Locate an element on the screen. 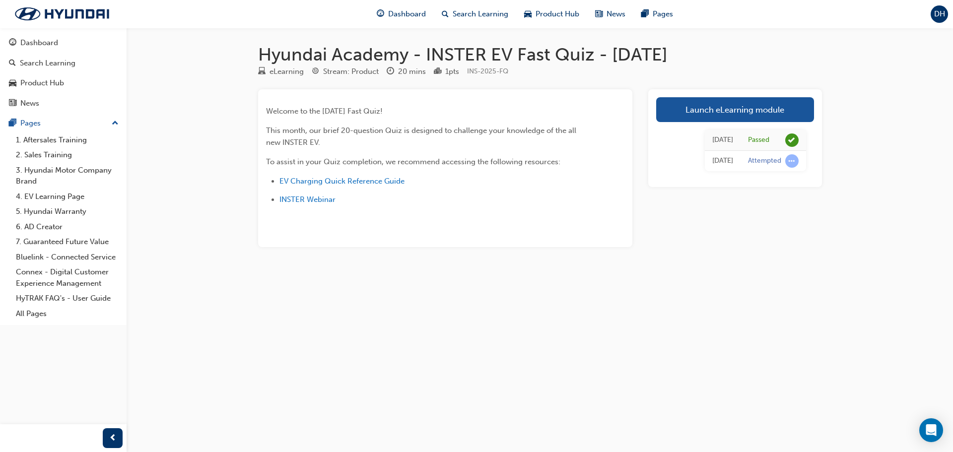 The image size is (953, 452). a: 6. AD Creator is located at coordinates (67, 227).